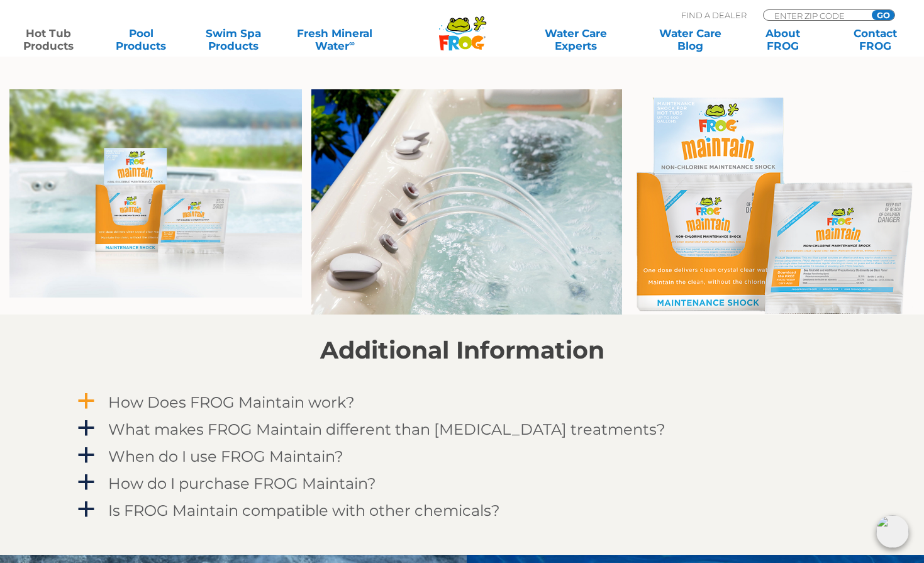 The height and width of the screenshot is (563, 924). Describe the element at coordinates (233, 40) in the screenshot. I see `a: Swim SpaProducts` at that location.